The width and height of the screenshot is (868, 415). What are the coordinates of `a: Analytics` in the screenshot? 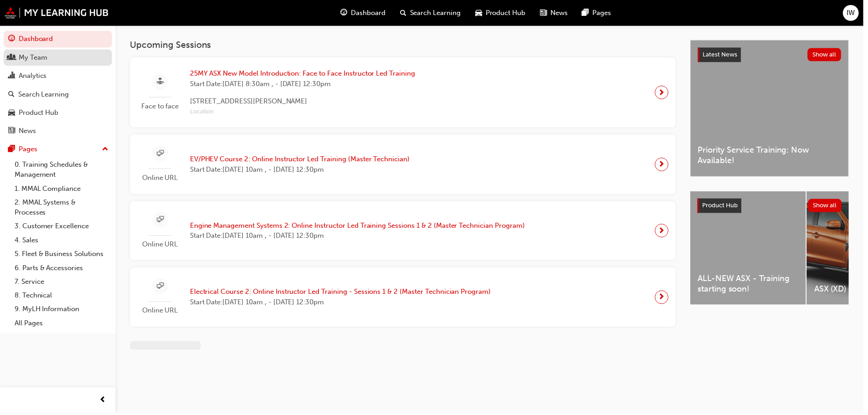 It's located at (58, 76).